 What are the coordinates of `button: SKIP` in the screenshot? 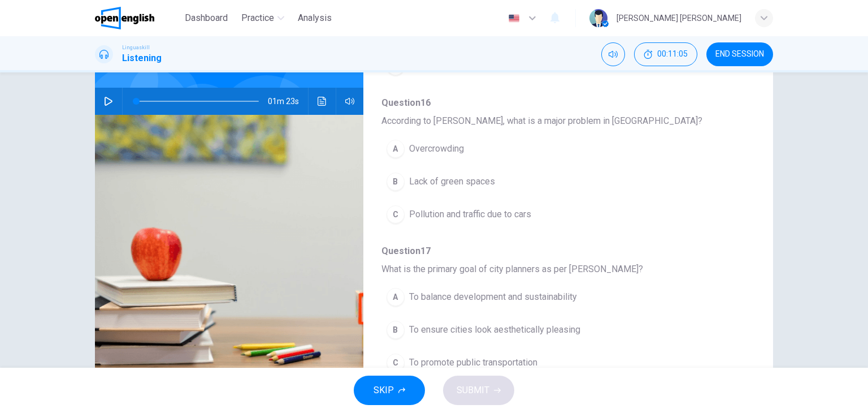 It's located at (390, 390).